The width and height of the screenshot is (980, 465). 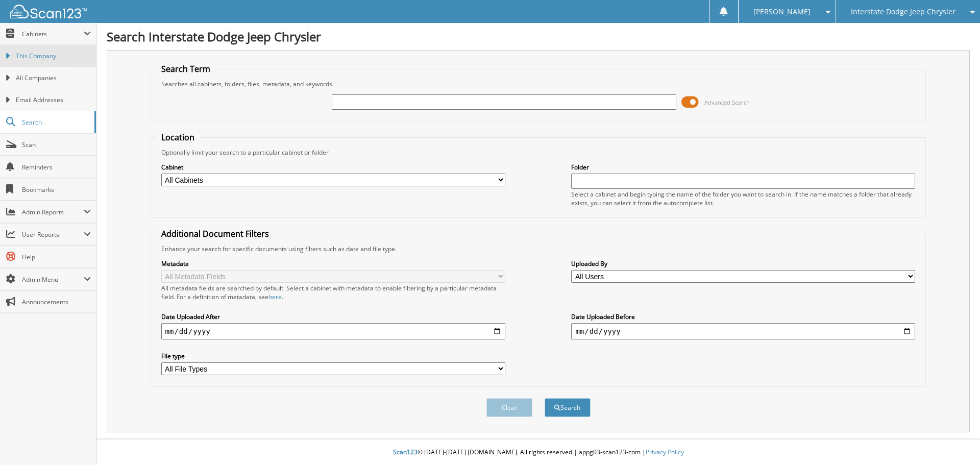 I want to click on span: User Reports, so click(x=53, y=234).